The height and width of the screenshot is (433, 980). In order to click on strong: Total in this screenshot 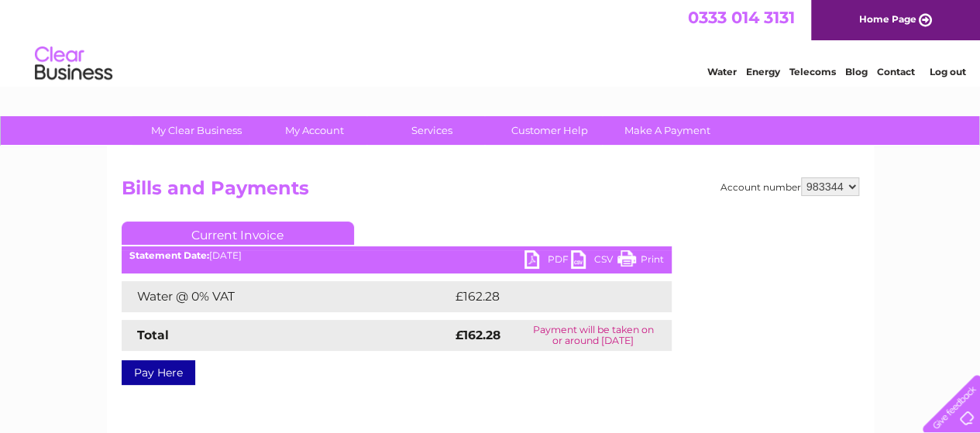, I will do `click(152, 334)`.